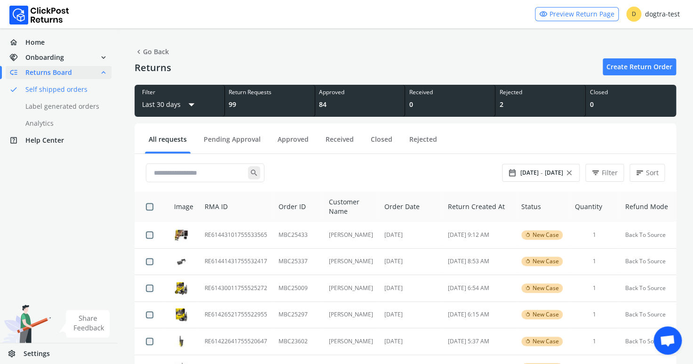 This screenshot has height=364, width=693. Describe the element at coordinates (610, 173) in the screenshot. I see `span: Filter` at that location.